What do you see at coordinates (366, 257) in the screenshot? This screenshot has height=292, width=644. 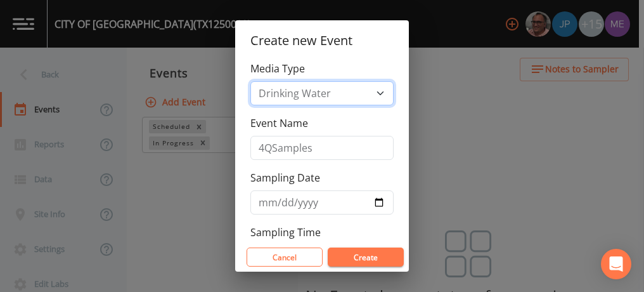 I see `button: Create` at bounding box center [366, 257].